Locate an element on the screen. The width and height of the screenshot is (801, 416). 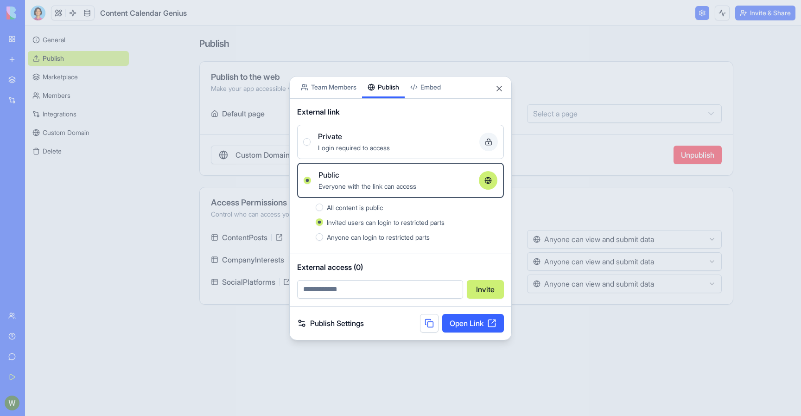
a: Publish Settings is located at coordinates (330, 323).